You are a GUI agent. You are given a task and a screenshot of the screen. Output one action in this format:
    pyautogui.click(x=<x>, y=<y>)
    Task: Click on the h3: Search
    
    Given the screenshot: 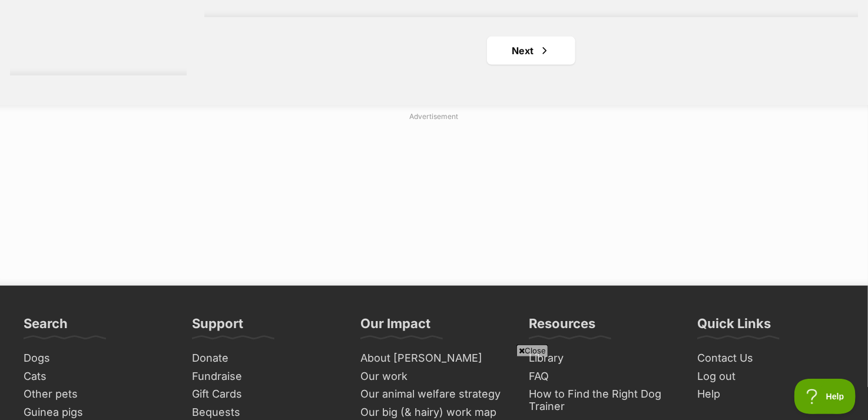 What is the action you would take?
    pyautogui.click(x=45, y=327)
    